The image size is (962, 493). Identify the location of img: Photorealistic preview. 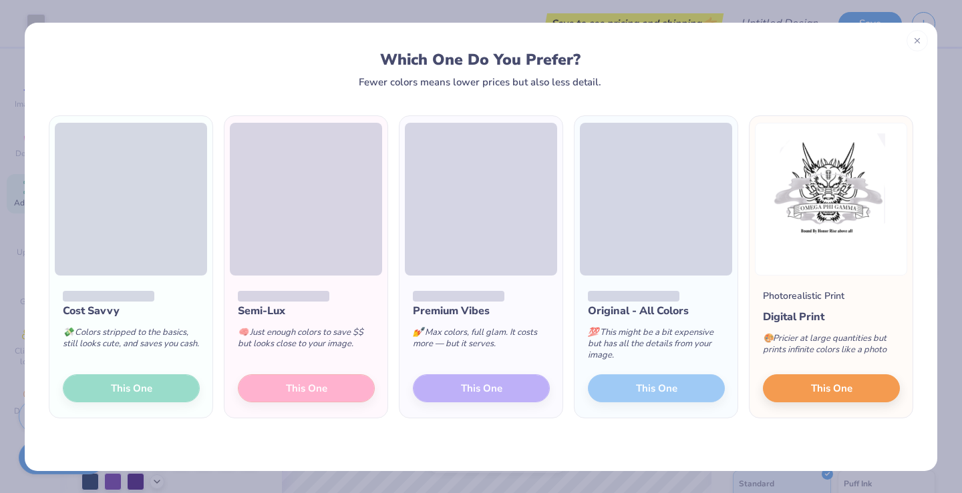
(831, 199).